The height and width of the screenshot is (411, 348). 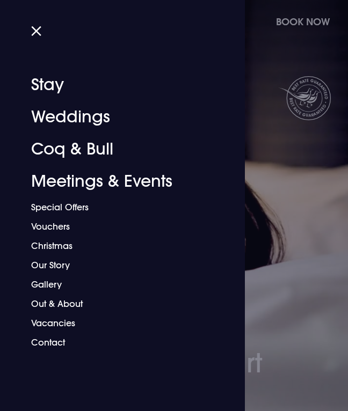 I want to click on a: Out & About, so click(x=116, y=304).